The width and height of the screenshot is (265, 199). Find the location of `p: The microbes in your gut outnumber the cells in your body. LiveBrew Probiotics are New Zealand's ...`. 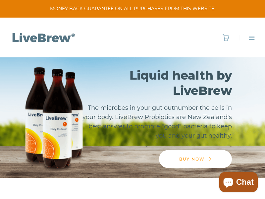

p: The microbes in your gut outnumber the cells in your body. LiveBrew Probiotics are New Zealand's ... is located at coordinates (156, 121).